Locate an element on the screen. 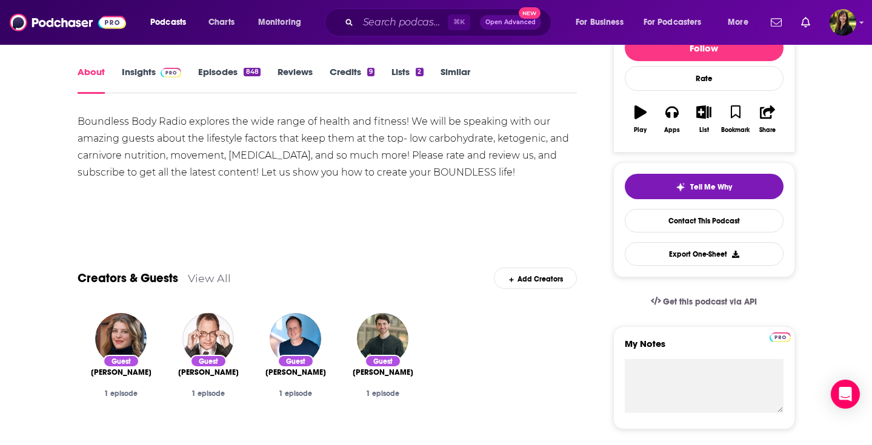 This screenshot has width=872, height=445. input: Search podcasts, credits, & more... is located at coordinates (403, 22).